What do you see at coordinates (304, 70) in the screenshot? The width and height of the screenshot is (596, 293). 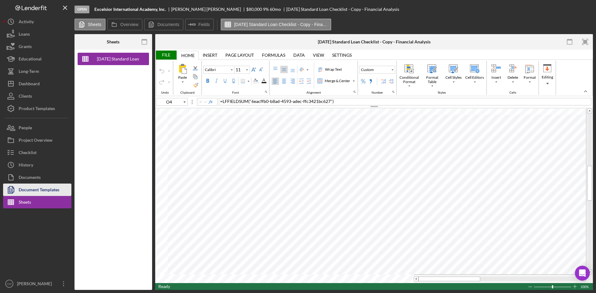 I see `div: Orientation` at bounding box center [304, 70].